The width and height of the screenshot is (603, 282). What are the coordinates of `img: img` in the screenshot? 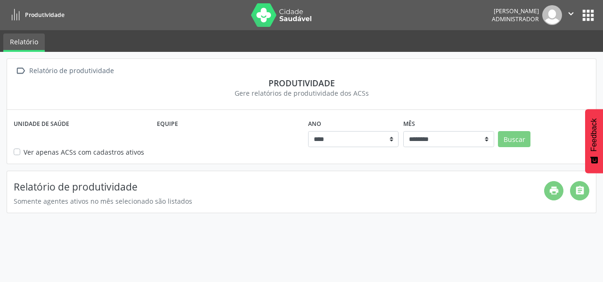 It's located at (552, 15).